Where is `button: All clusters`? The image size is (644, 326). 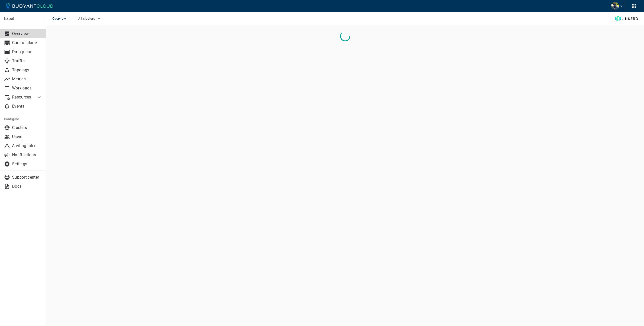
button: All clusters is located at coordinates (90, 19).